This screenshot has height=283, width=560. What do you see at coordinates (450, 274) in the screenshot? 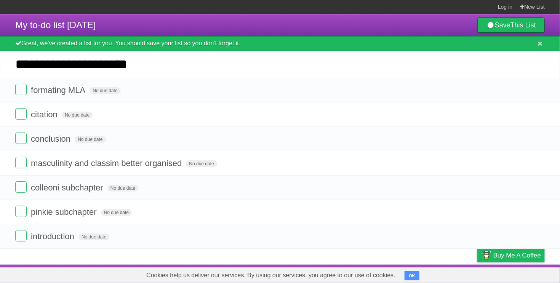
I see `a: Terms` at bounding box center [450, 274].